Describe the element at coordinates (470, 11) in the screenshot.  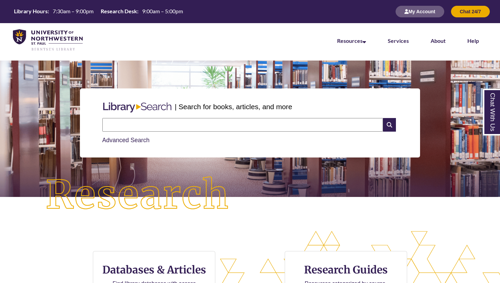
I see `a: Chat 24/7` at that location.